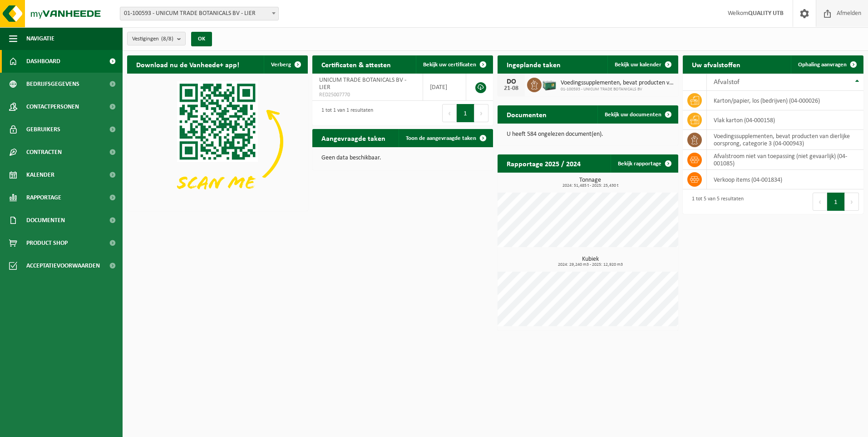 The height and width of the screenshot is (437, 868). Describe the element at coordinates (633, 114) in the screenshot. I see `span: Bekijk uw documenten` at that location.